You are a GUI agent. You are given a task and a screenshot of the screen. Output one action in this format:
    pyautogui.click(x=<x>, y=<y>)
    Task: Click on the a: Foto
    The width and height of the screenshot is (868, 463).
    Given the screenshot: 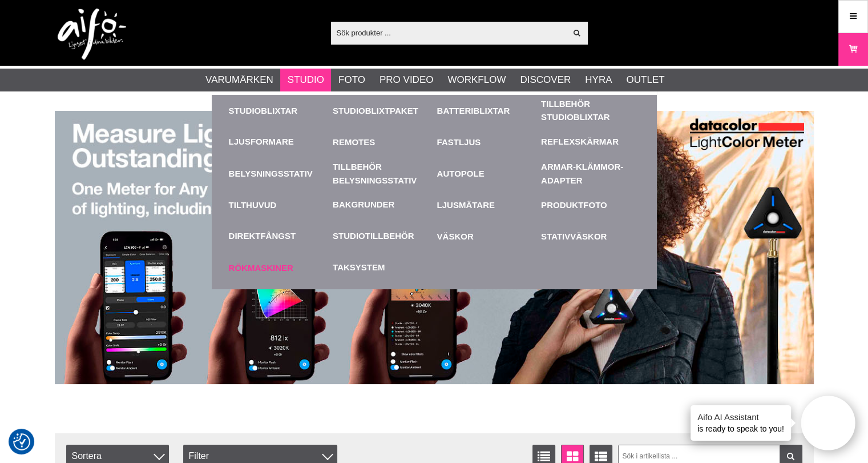 What is the action you would take?
    pyautogui.click(x=351, y=80)
    